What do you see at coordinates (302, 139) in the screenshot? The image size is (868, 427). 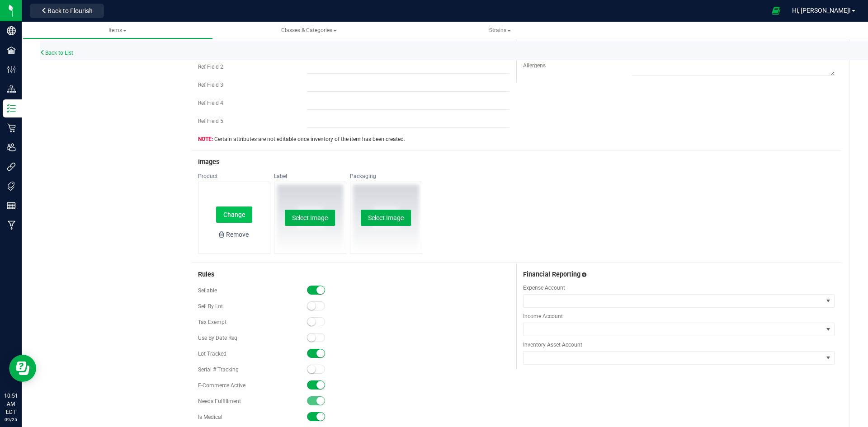 I see `span: Certain attributes are not editable once inventory of the item has been created.` at bounding box center [302, 139].